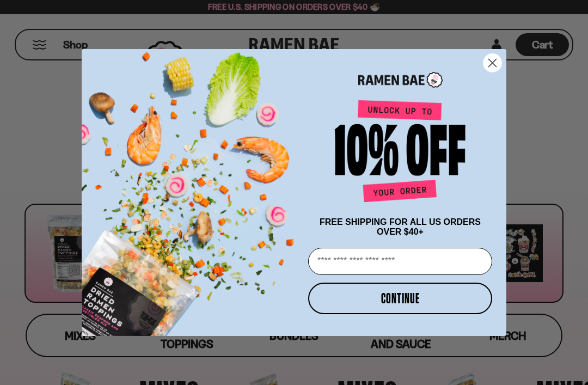 The width and height of the screenshot is (588, 385). What do you see at coordinates (400, 298) in the screenshot?
I see `button: CONTINUE` at bounding box center [400, 298].